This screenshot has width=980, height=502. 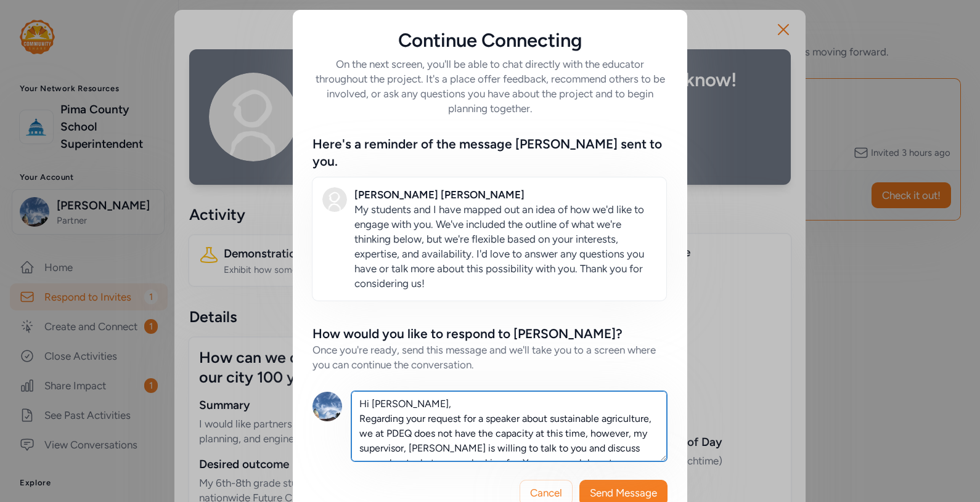 What do you see at coordinates (490, 357) in the screenshot?
I see `div: Once you're ready, send this message and we'll take you to a screen where you can continue the co...` at bounding box center [490, 357].